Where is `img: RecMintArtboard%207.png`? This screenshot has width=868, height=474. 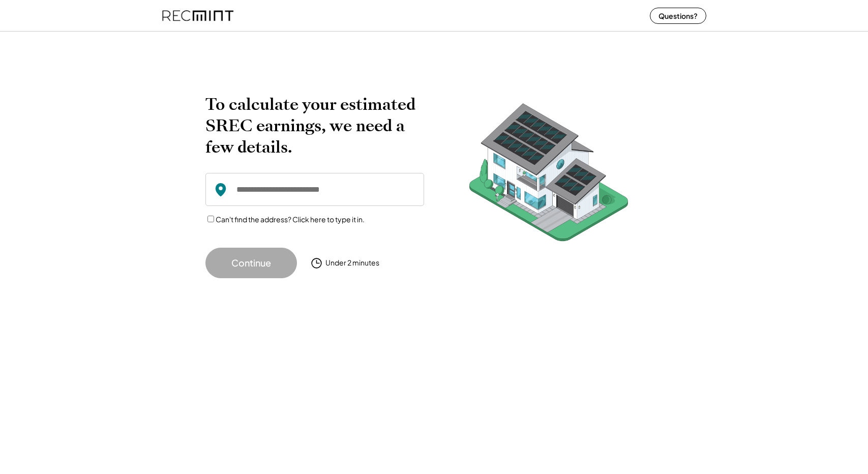 img: RecMintArtboard%207.png is located at coordinates (549, 175).